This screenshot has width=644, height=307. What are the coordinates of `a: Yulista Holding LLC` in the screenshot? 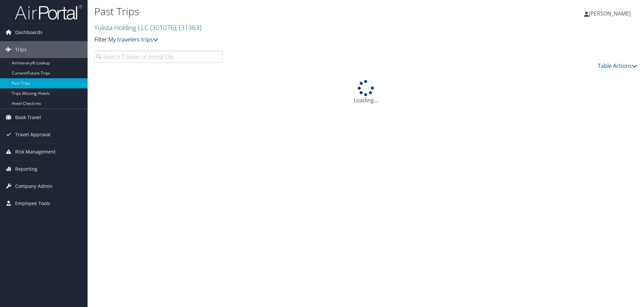 It's located at (148, 27).